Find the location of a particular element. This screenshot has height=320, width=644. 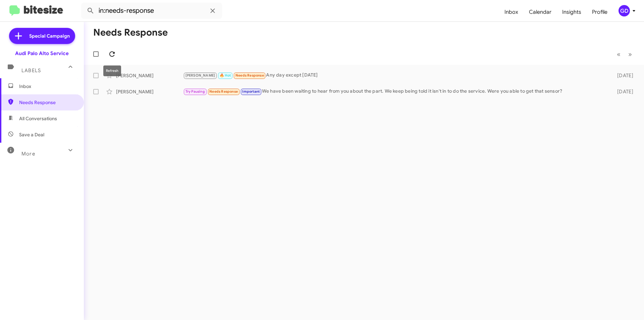

button: Previous is located at coordinates (619, 54).